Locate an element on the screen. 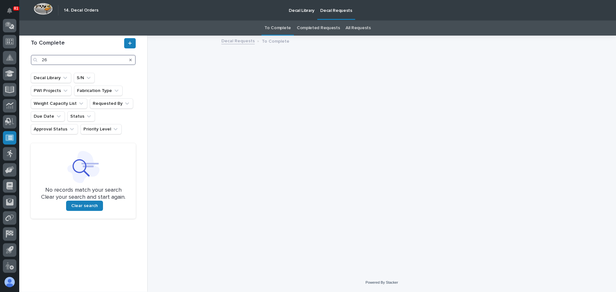 The width and height of the screenshot is (616, 292). button: Priority Level is located at coordinates (101, 129).